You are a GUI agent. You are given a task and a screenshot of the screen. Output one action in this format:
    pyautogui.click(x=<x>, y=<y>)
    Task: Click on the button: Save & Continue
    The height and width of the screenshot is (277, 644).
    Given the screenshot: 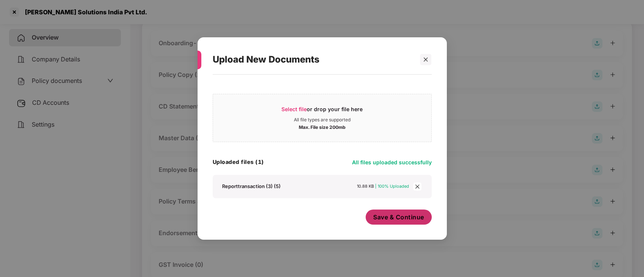 What is the action you would take?
    pyautogui.click(x=398, y=217)
    